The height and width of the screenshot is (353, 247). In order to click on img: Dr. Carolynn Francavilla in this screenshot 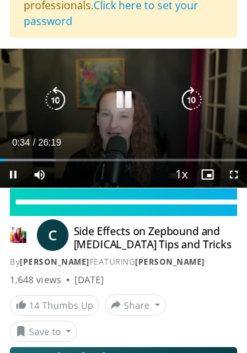, I will do `click(18, 235)`.